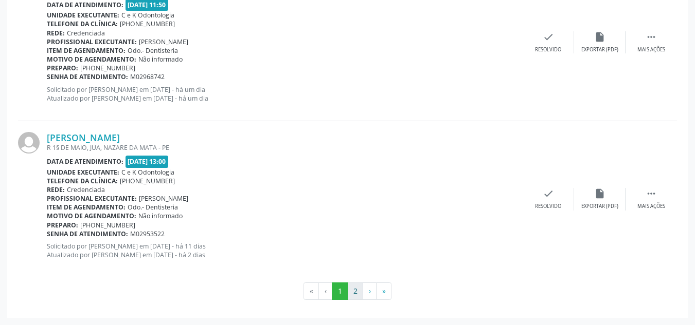  Describe the element at coordinates (29, 143) in the screenshot. I see `img: img` at that location.